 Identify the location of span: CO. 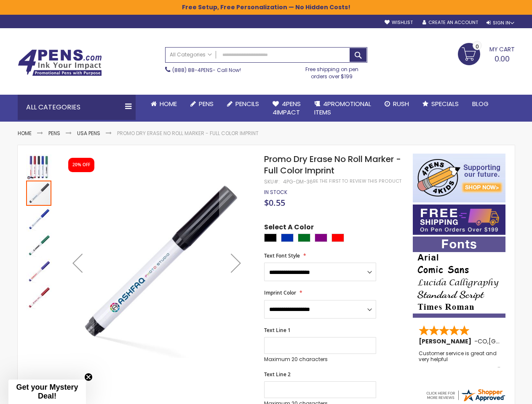
(483, 341).